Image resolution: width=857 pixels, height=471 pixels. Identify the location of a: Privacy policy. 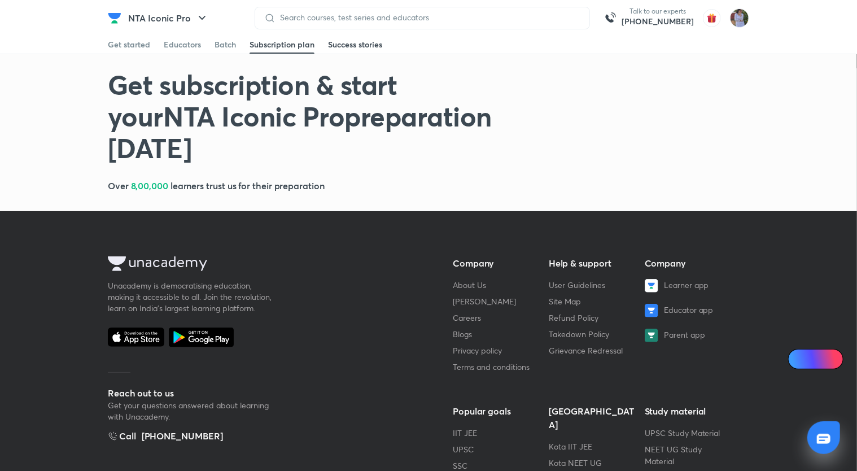
(477, 350).